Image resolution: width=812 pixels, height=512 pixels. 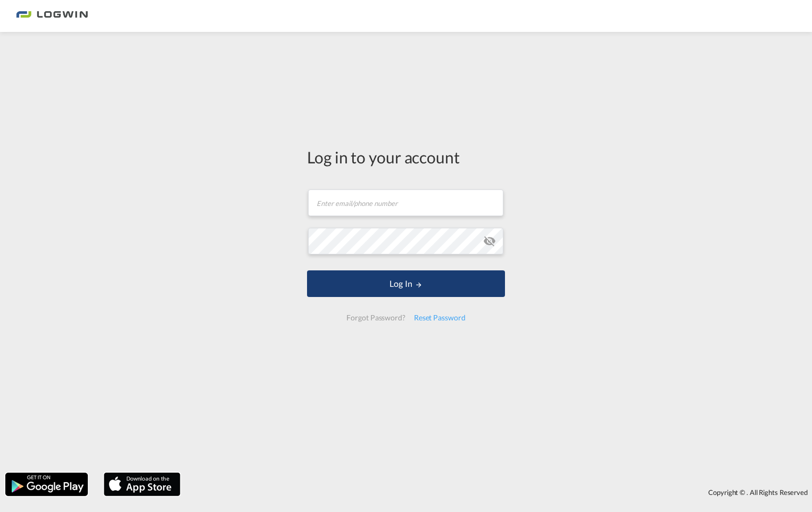 I want to click on div: Reset Password, so click(x=439, y=317).